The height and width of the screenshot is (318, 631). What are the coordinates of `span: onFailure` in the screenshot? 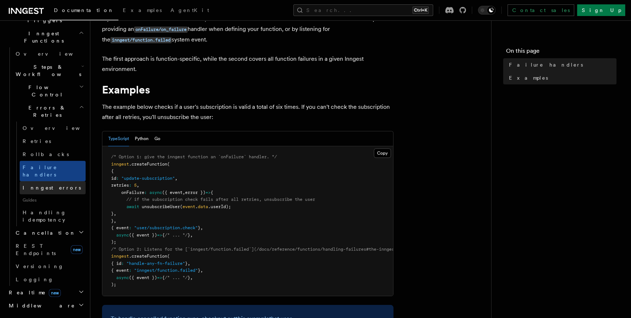 It's located at (133, 193).